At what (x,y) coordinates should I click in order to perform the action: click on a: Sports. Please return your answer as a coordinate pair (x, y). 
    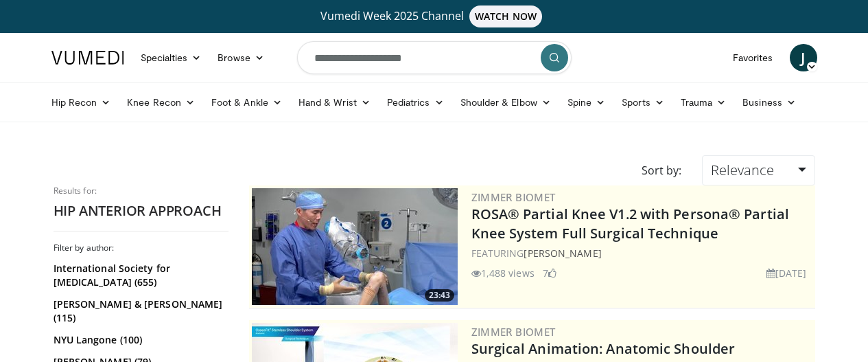
    Looking at the image, I should click on (643, 102).